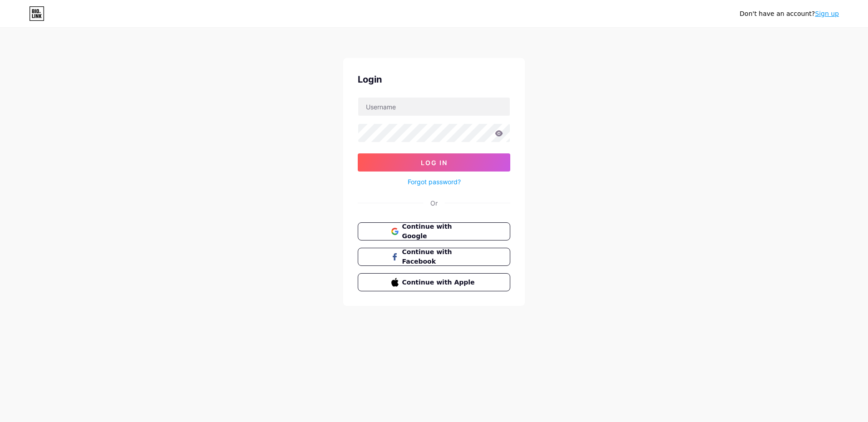  Describe the element at coordinates (439, 257) in the screenshot. I see `span: Continue with Facebook` at that location.